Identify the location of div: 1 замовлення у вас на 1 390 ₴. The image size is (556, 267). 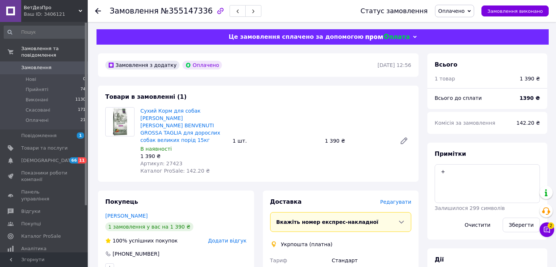
(149, 227).